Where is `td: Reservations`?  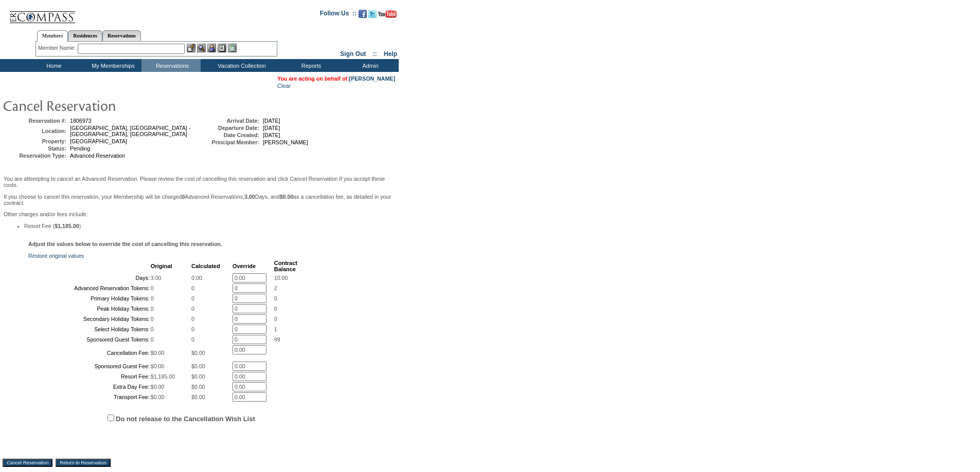 td: Reservations is located at coordinates (171, 66).